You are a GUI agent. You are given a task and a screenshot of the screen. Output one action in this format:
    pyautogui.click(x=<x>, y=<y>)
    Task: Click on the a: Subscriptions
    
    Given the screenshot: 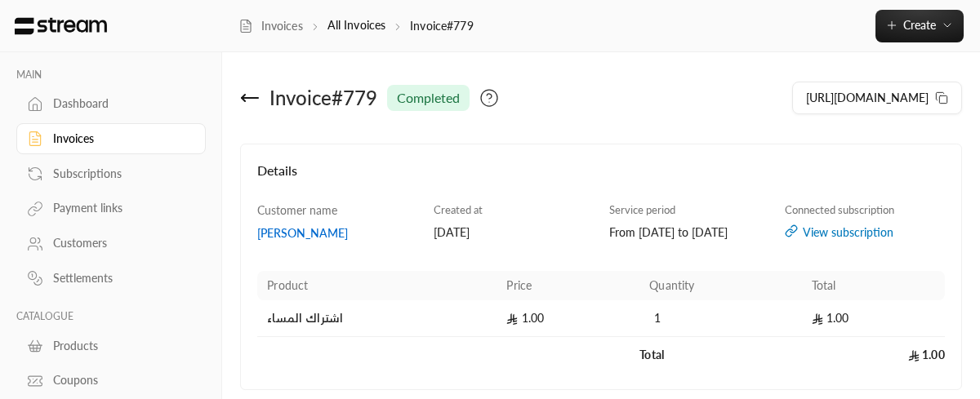 What is the action you would take?
    pyautogui.click(x=111, y=173)
    